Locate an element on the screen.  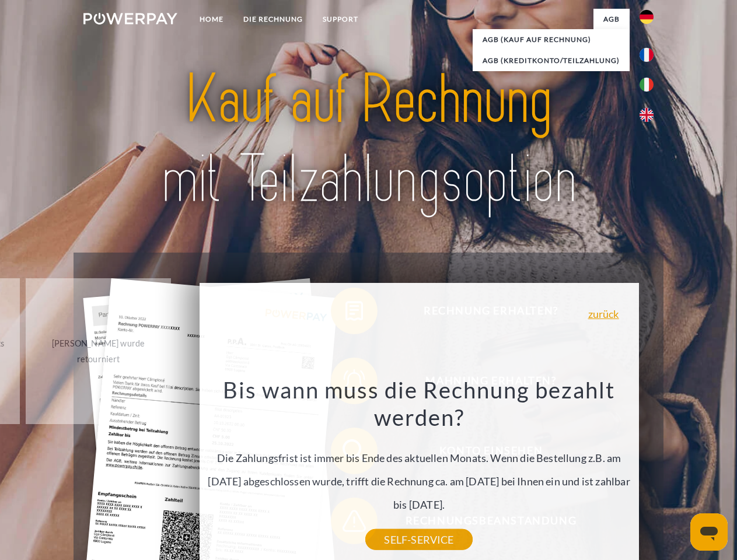
a: AGB (Kreditkonto/Teilzahlung) is located at coordinates (551, 61).